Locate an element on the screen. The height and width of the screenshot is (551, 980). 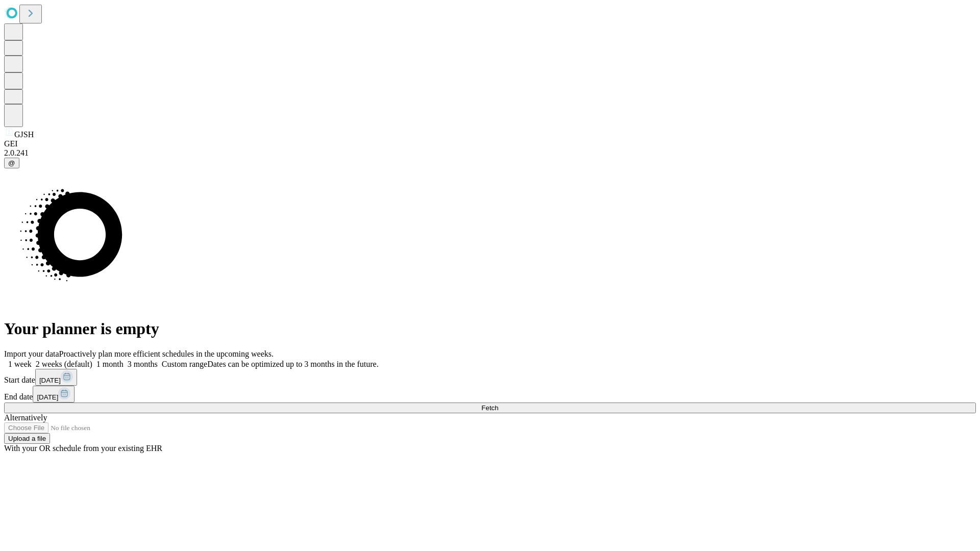
button: Upload a file is located at coordinates (27, 438).